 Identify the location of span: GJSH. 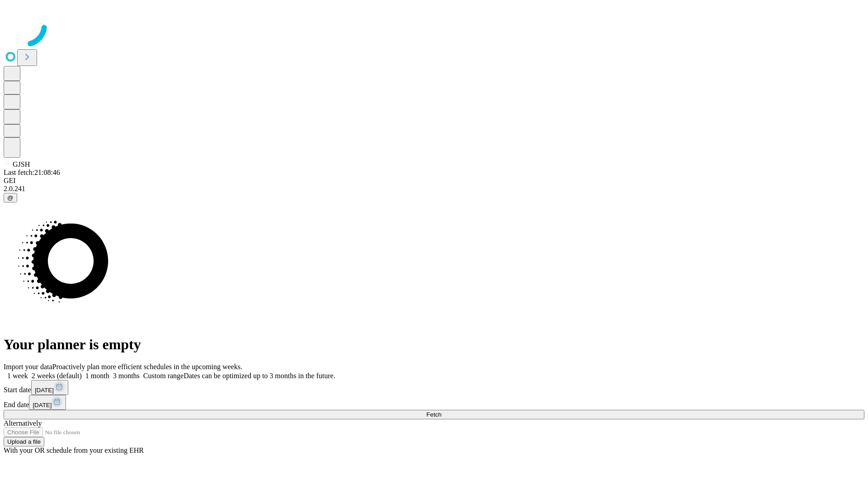
(21, 165).